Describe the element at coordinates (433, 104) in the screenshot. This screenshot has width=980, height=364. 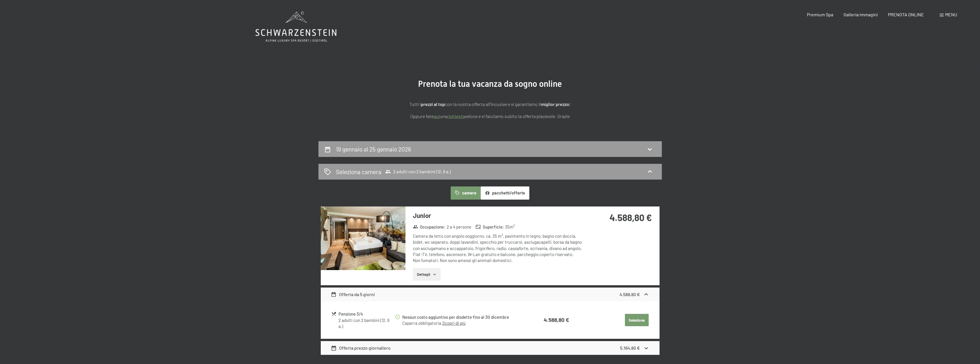
I see `strong: prezzi al top` at that location.